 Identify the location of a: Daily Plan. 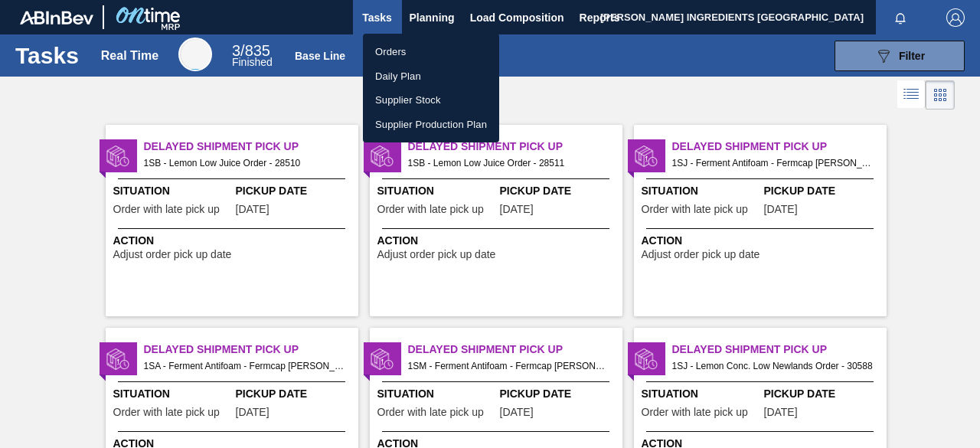
(431, 77).